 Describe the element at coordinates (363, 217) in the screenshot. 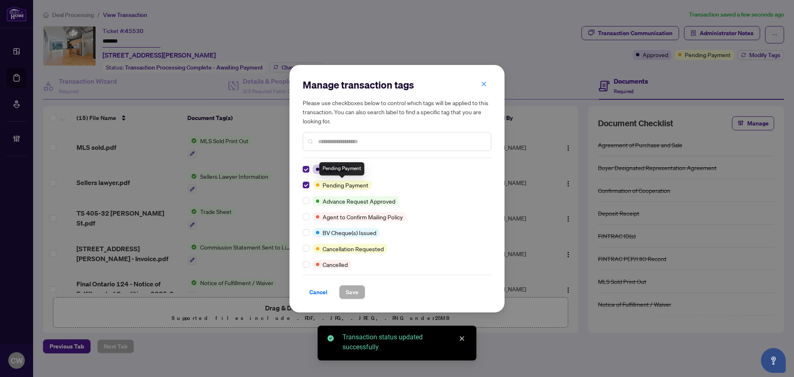

I see `span: Agent to Confirm Mailing Policy` at that location.